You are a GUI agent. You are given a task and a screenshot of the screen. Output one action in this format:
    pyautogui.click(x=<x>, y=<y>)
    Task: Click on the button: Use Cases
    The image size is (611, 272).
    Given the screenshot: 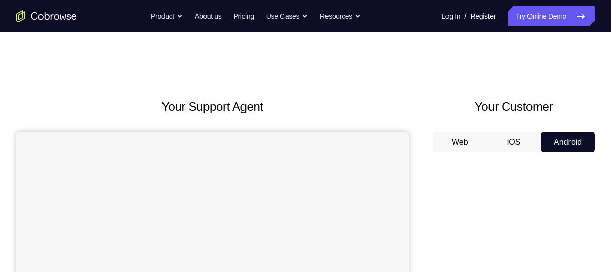 What is the action you would take?
    pyautogui.click(x=287, y=16)
    